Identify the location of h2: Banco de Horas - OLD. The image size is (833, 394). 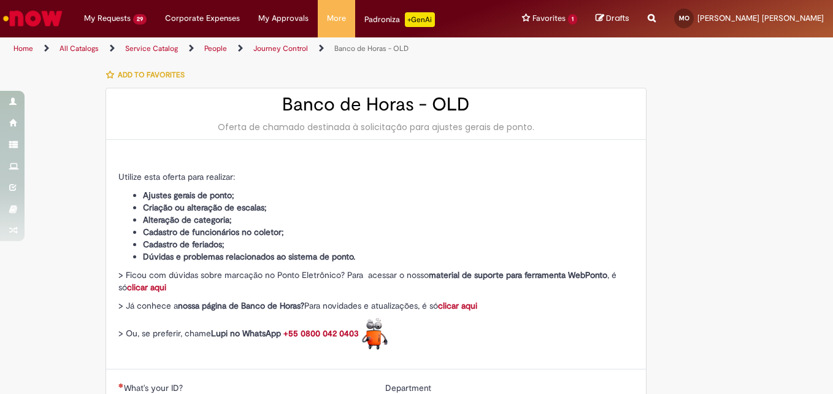
(376, 104).